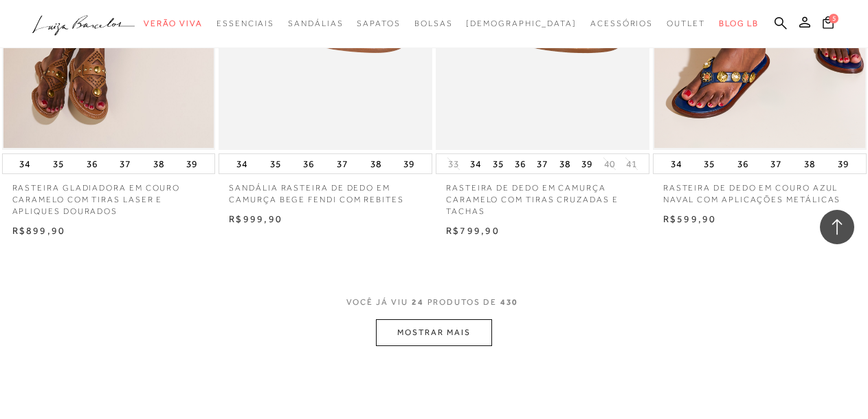  I want to click on a: RASTEIRA DE DEDO EM CAMURÇA CARAMELO COM TIRAS CRUZADAS E TACHAS, so click(542, 195).